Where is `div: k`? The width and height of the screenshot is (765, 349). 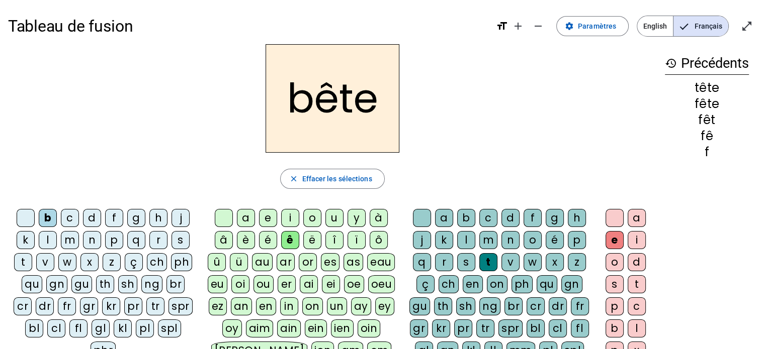
div: k is located at coordinates (26, 240).